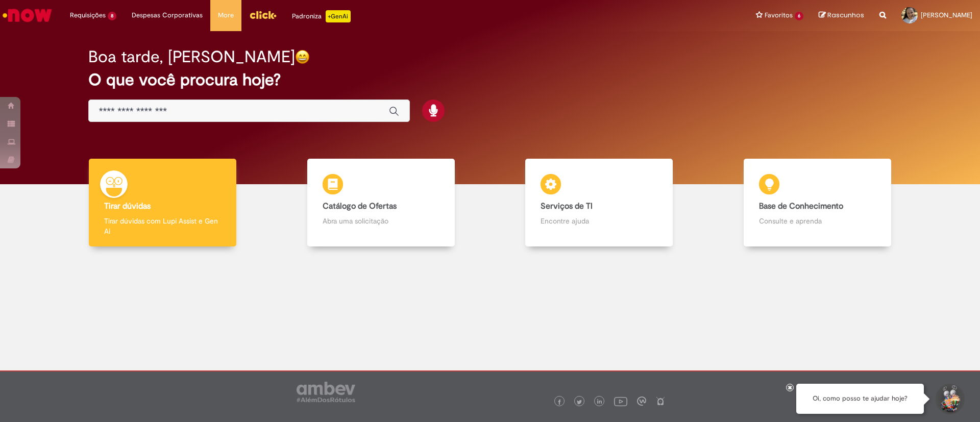 This screenshot has width=980, height=422. I want to click on img: ServiceNow, so click(27, 15).